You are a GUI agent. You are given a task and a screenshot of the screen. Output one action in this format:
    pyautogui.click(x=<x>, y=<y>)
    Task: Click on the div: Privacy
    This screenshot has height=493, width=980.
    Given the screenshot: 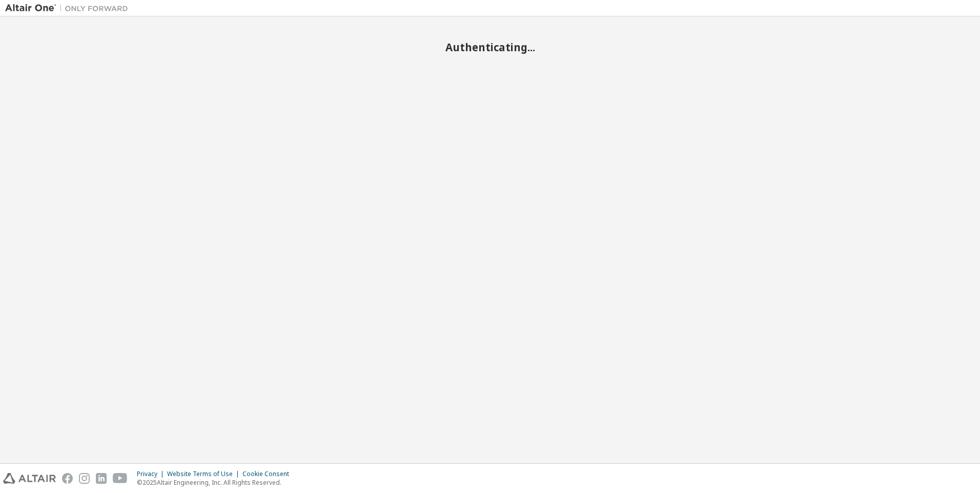 What is the action you would take?
    pyautogui.click(x=152, y=475)
    